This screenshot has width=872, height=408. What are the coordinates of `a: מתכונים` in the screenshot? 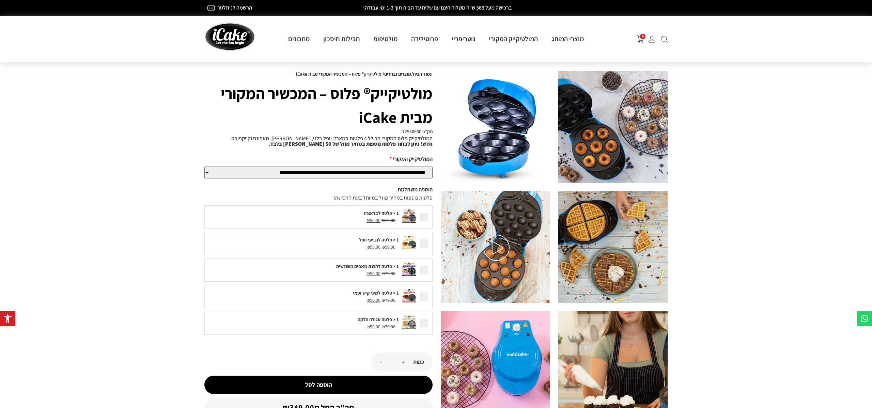 It's located at (299, 39).